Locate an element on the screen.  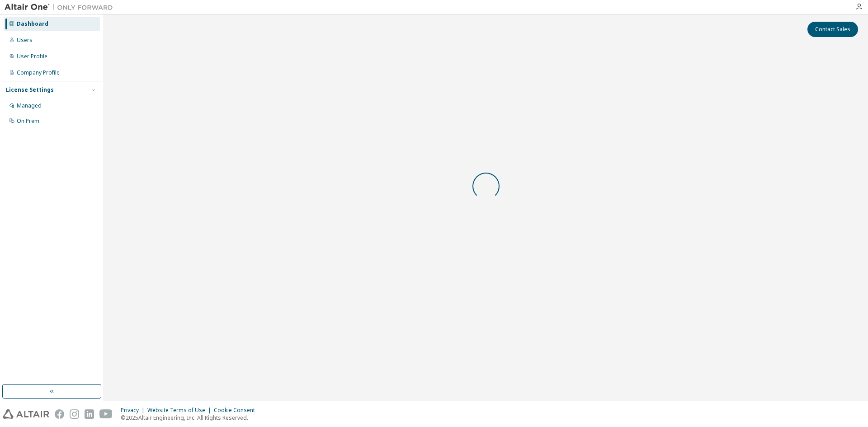
div: Privacy is located at coordinates (134, 410).